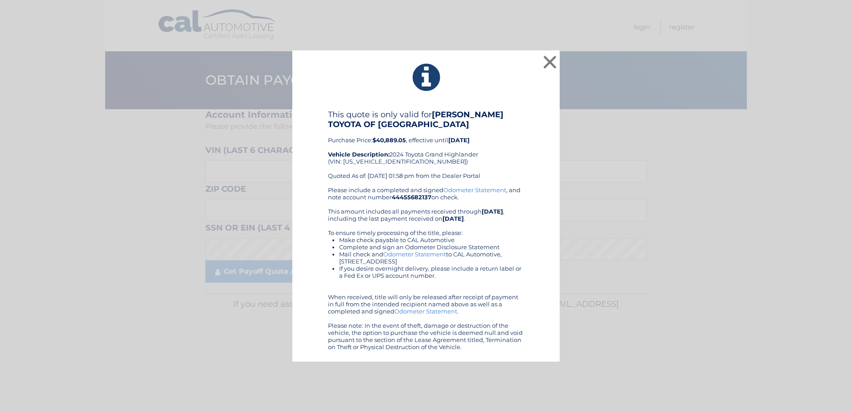  What do you see at coordinates (411, 197) in the screenshot?
I see `b: 44455682137` at bounding box center [411, 197].